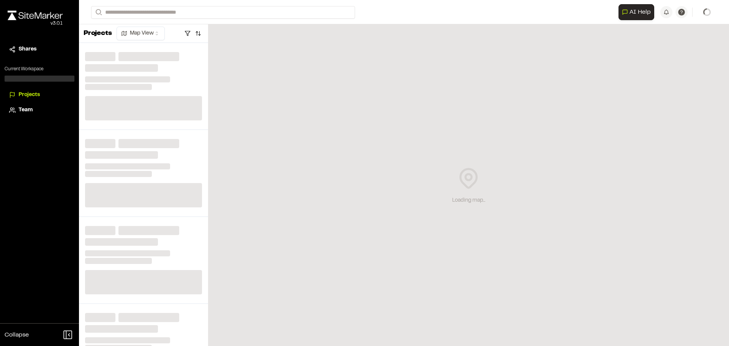 The image size is (729, 346). I want to click on span: AI Help, so click(640, 12).